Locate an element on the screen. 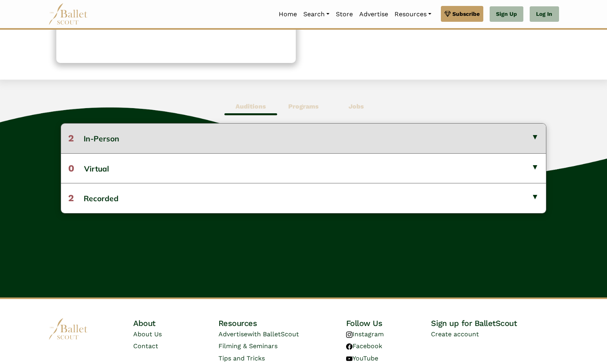 This screenshot has width=607, height=364. a: Advertisewith BalletScout is located at coordinates (258, 334).